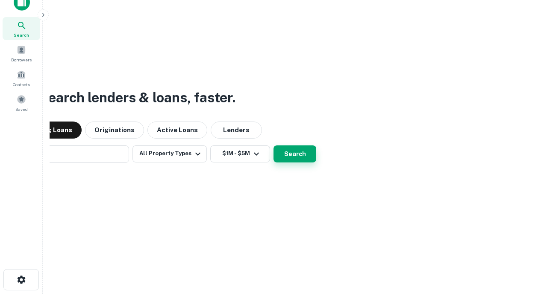  Describe the element at coordinates (236, 130) in the screenshot. I see `button: Lenders` at that location.